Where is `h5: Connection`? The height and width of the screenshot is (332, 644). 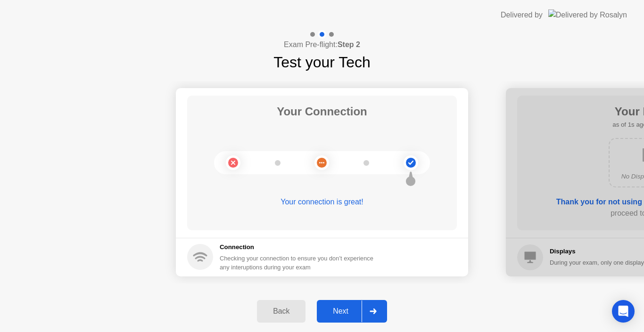 h5: Connection is located at coordinates (300, 247).